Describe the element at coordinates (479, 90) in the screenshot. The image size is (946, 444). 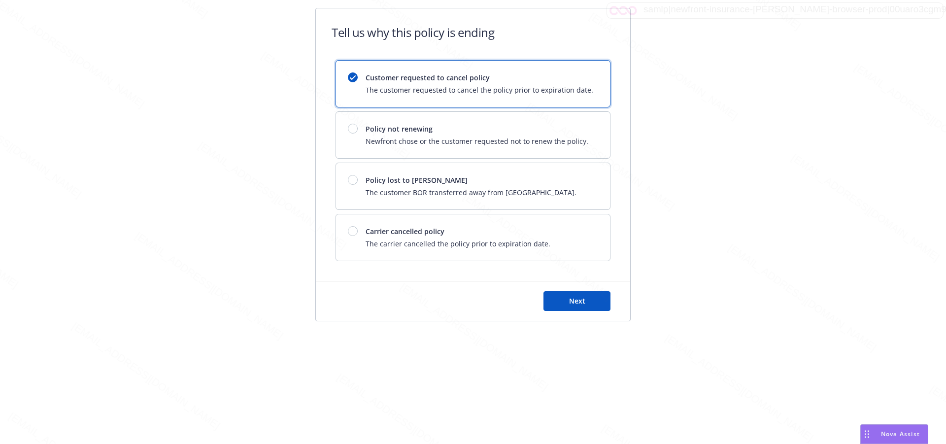
I see `span: The customer requested to cancel the policy prior to expiration date.` at that location.